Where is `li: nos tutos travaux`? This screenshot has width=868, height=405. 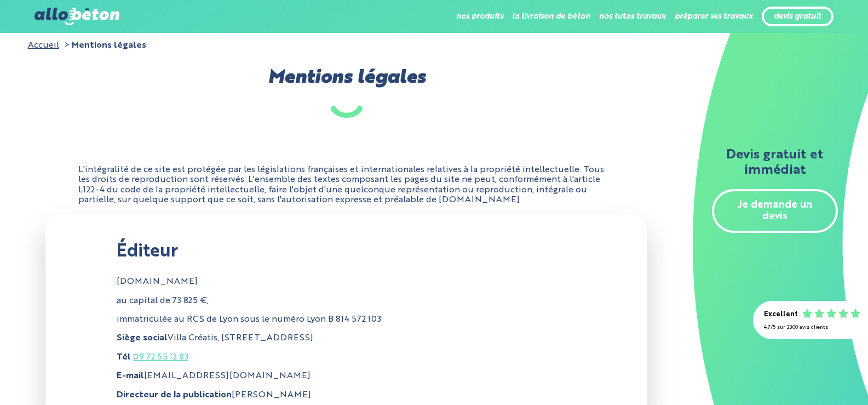 li: nos tutos travaux is located at coordinates (633, 16).